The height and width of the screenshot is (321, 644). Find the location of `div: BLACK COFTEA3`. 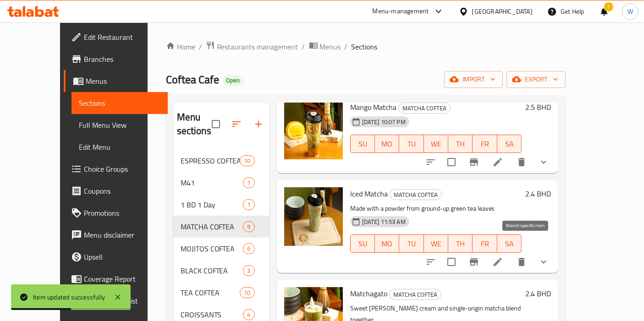

div: BLACK COFTEA3 is located at coordinates (221, 271).